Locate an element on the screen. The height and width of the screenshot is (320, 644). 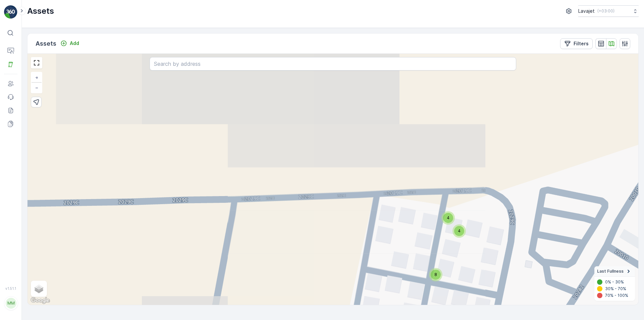
p: ( +03:00 ) is located at coordinates (605, 11).